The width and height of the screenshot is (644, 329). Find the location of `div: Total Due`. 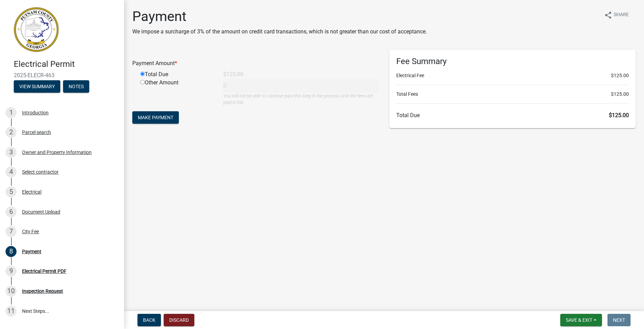

div: Total Due is located at coordinates (176, 75).